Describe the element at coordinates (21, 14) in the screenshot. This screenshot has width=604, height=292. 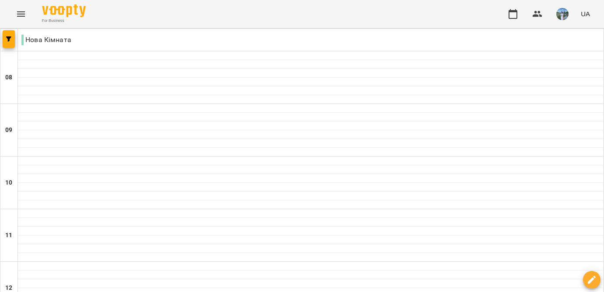
I see `button: Menu` at that location.